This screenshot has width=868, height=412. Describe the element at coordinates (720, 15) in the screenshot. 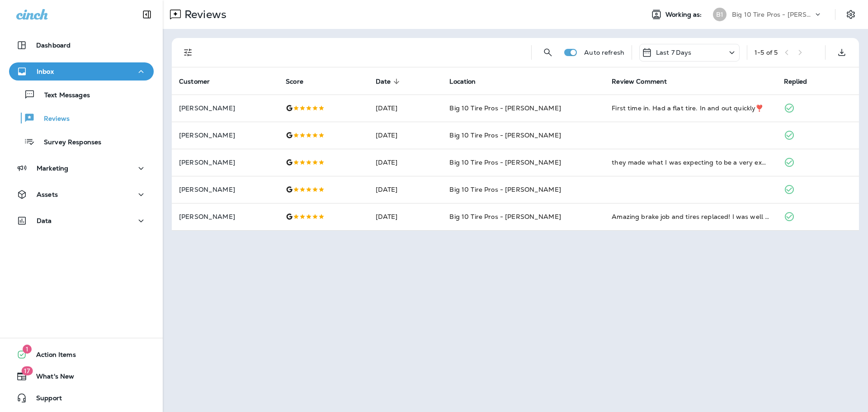

I see `div: B1` at that location.